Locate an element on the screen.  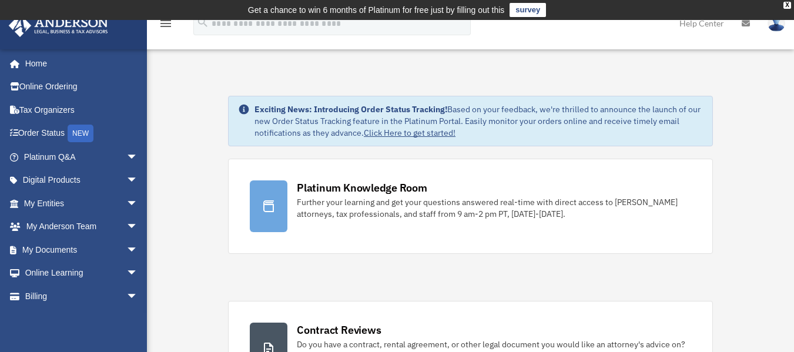
a: My Entitiesarrow_drop_down is located at coordinates (82, 203).